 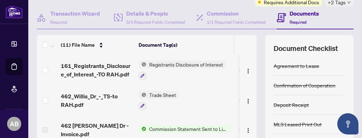 I want to click on th: Document Tag(s), so click(x=186, y=45).